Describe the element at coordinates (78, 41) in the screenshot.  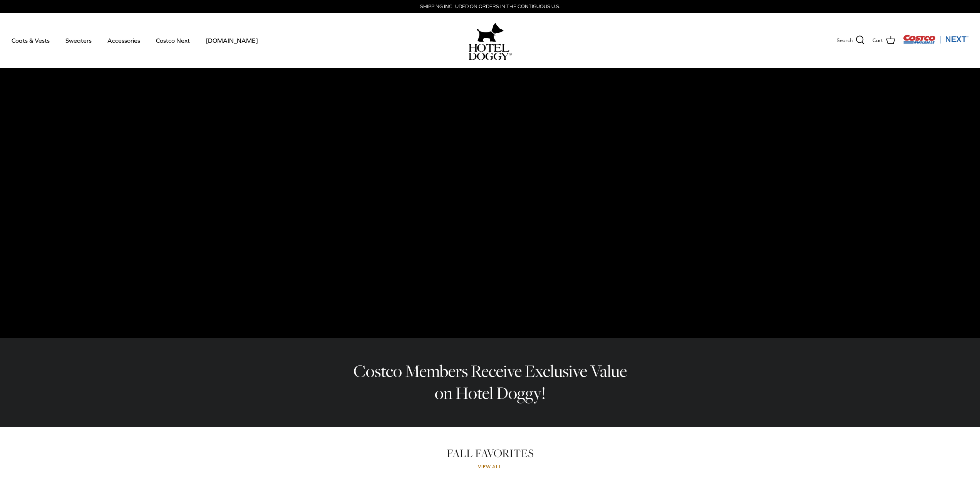
I see `a: Sweaters` at that location.